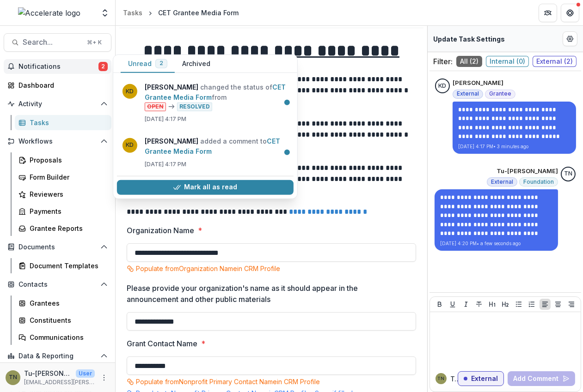  Describe the element at coordinates (147, 64) in the screenshot. I see `button: Unread` at that location.